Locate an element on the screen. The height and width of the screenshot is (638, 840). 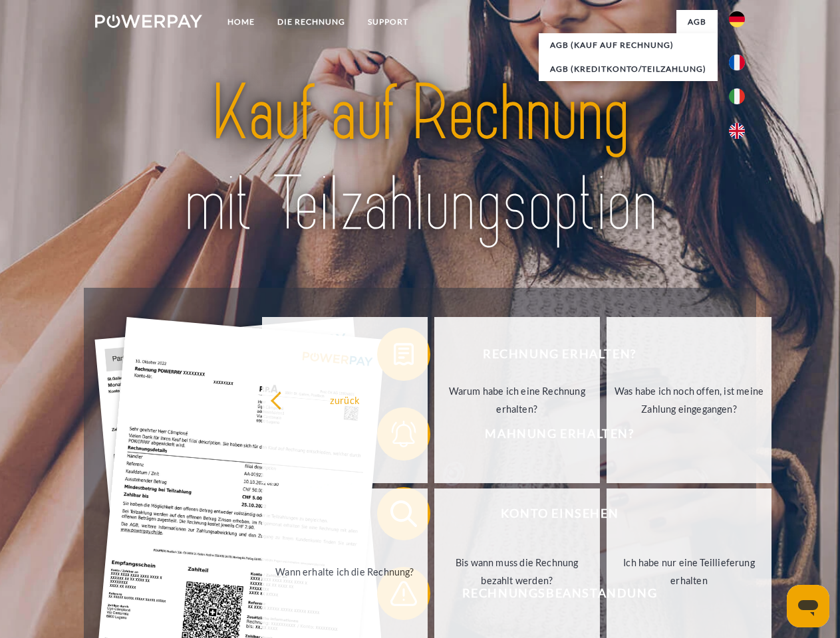
a: Was habe ich noch offen, ist meine Zahlung eingegangen? is located at coordinates (689, 400).